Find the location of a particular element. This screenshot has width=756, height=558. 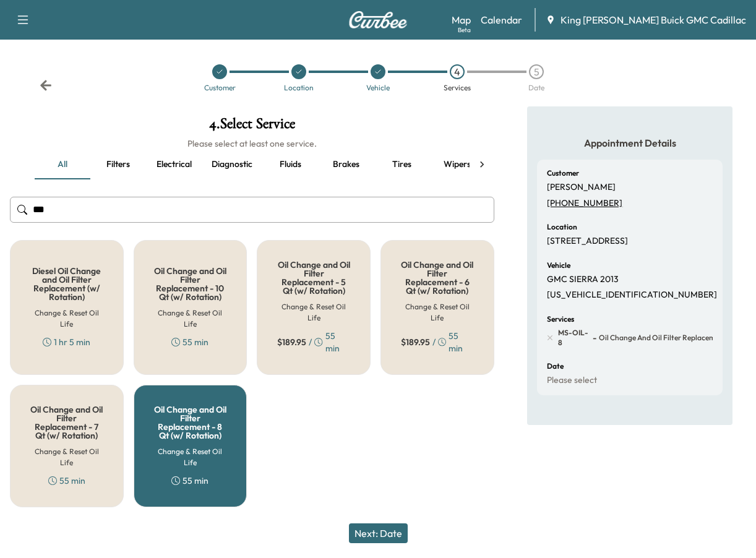

a: MapBeta is located at coordinates (461, 20).